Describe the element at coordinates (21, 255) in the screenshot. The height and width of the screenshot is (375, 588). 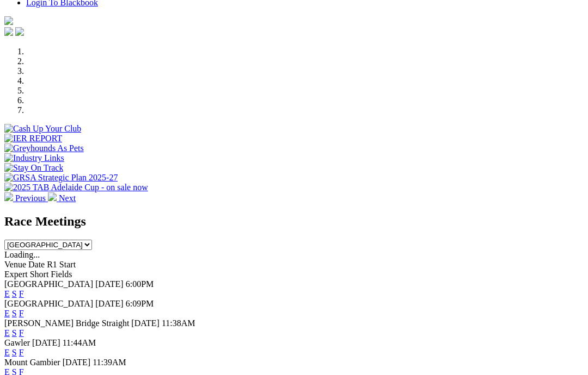
I see `span: Loading...` at that location.